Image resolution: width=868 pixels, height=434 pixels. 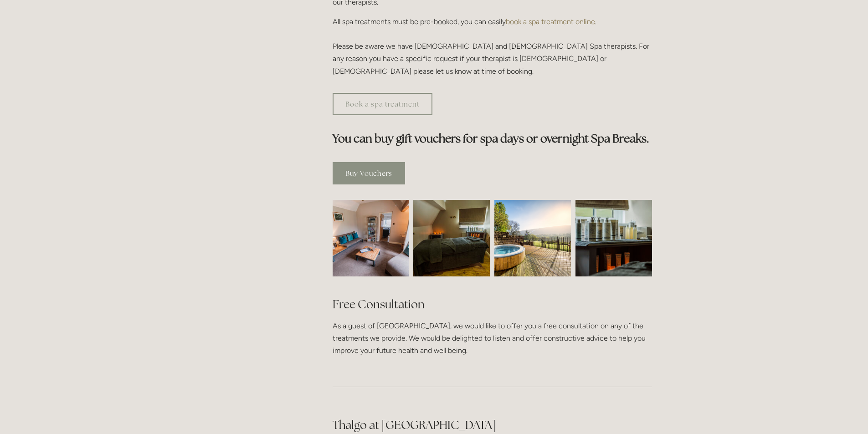 I want to click on img: Body creams in the spa room, Losehill House Hotel and Spa, so click(x=614, y=239).